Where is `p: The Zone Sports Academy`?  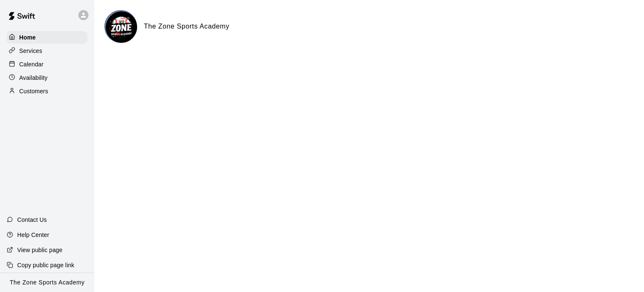
p: The Zone Sports Academy is located at coordinates (47, 282).